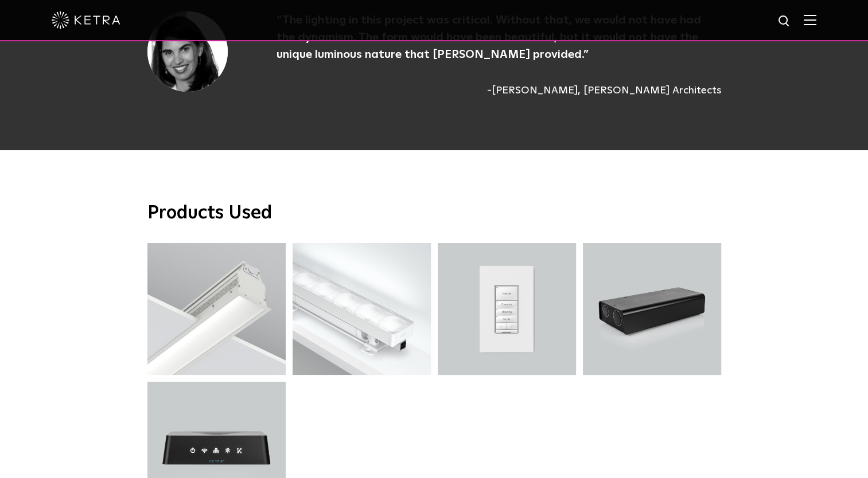 The width and height of the screenshot is (868, 478). What do you see at coordinates (86, 20) in the screenshot?
I see `img: ketra-logo-2019-white` at bounding box center [86, 20].